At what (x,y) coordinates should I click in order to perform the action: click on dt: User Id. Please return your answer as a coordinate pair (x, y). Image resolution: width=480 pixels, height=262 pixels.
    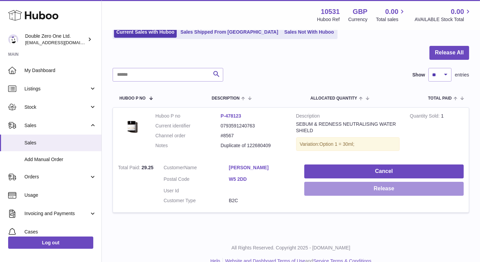
    Looking at the image, I should click on (196, 190).